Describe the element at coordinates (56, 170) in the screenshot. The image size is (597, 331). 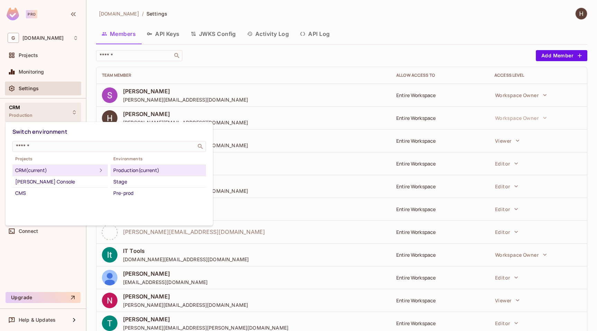
I see `div: CRM (current)` at that location.